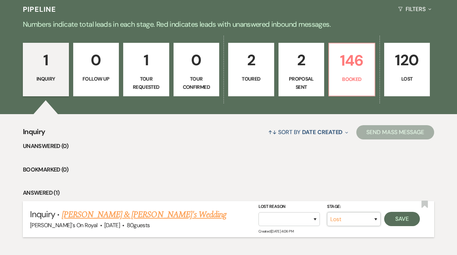  I want to click on p: Follow Up, so click(96, 79).